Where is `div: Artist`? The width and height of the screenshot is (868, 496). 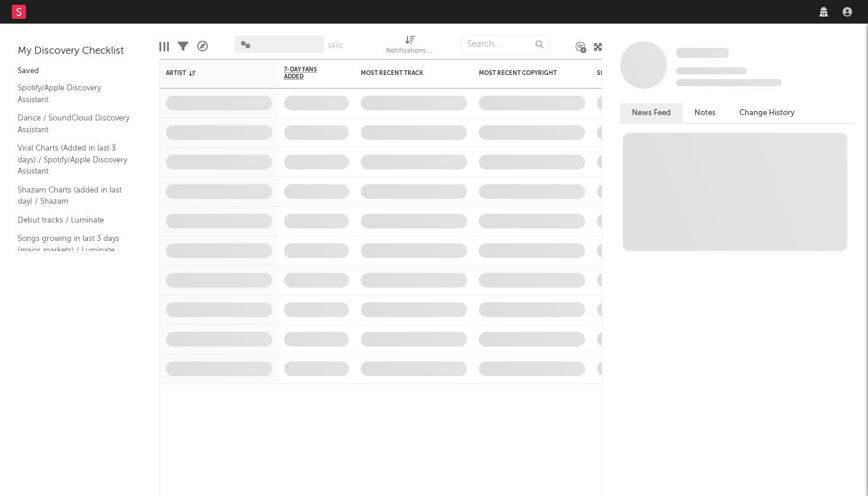
div: Artist is located at coordinates (210, 73).